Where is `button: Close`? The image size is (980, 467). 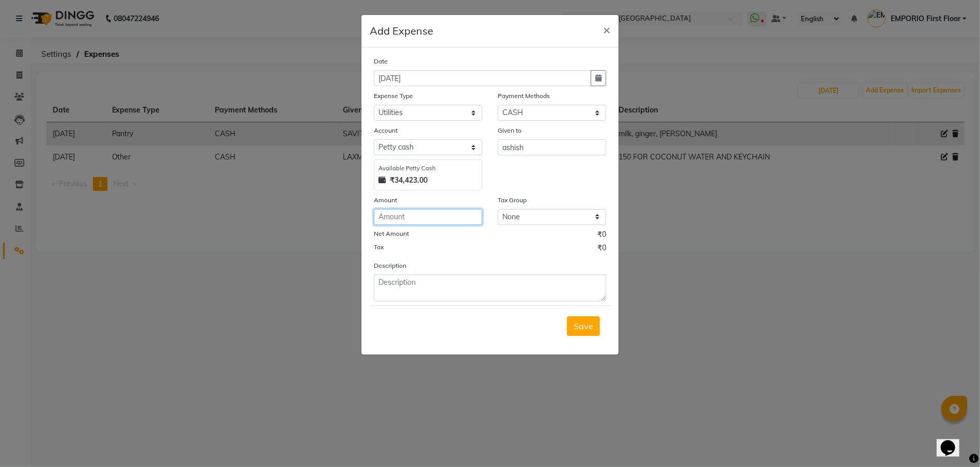 button: Close is located at coordinates (607, 29).